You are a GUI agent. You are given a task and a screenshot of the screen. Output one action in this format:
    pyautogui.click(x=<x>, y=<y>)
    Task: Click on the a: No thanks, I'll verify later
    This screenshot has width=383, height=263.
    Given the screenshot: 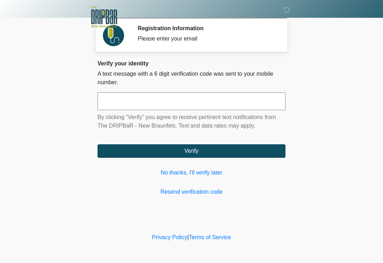 What is the action you would take?
    pyautogui.click(x=192, y=173)
    